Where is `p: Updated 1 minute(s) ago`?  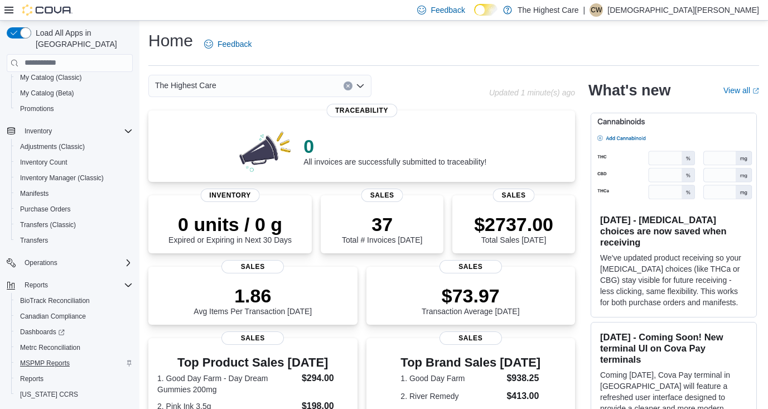 p: Updated 1 minute(s) ago is located at coordinates (532, 93).